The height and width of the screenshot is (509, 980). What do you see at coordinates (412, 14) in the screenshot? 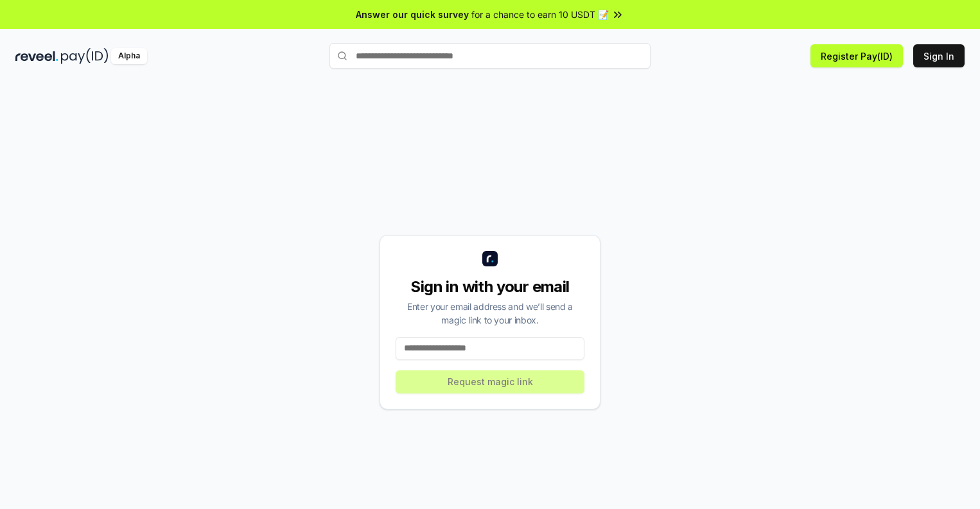
I see `span: Answer our quick survey` at bounding box center [412, 14].